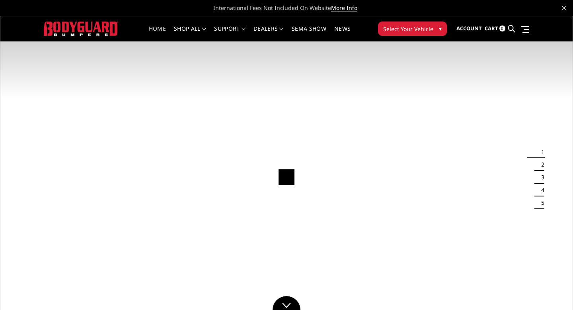 The image size is (573, 310). I want to click on a: Click to Down, so click(286, 302).